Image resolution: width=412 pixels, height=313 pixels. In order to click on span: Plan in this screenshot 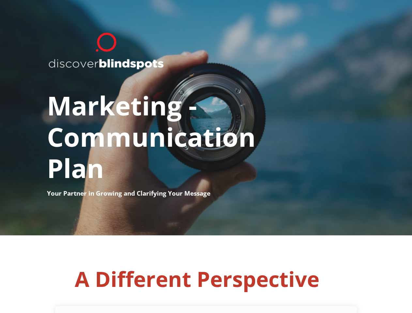, I will do `click(75, 168)`.